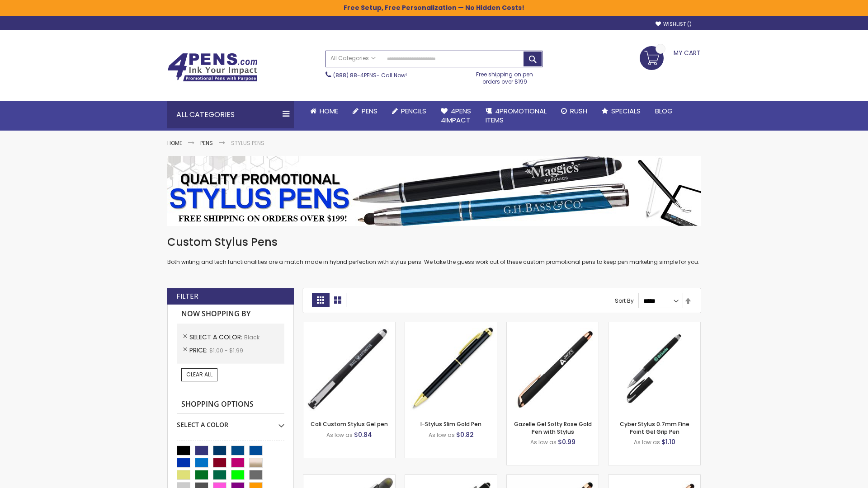 This screenshot has width=868, height=488. Describe the element at coordinates (668, 442) in the screenshot. I see `span: $1.10` at that location.